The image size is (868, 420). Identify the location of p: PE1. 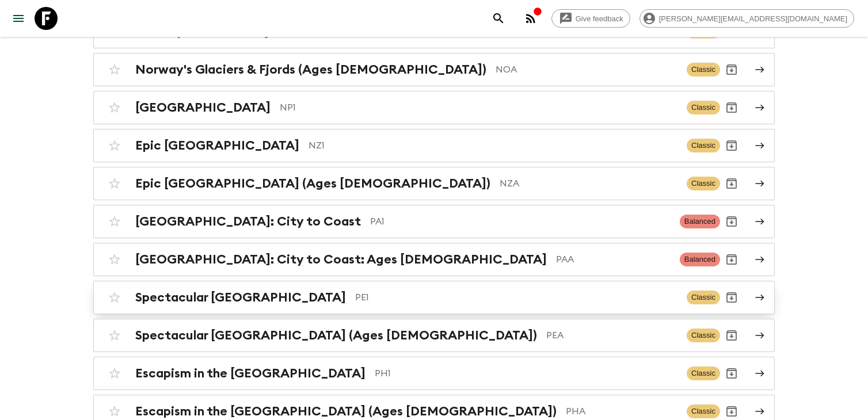
(516, 297).